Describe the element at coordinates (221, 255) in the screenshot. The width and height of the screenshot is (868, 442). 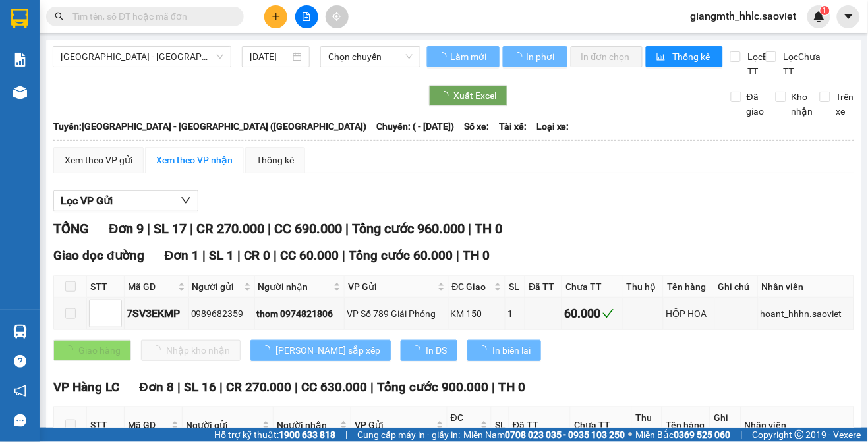
I see `span: SL 1` at that location.